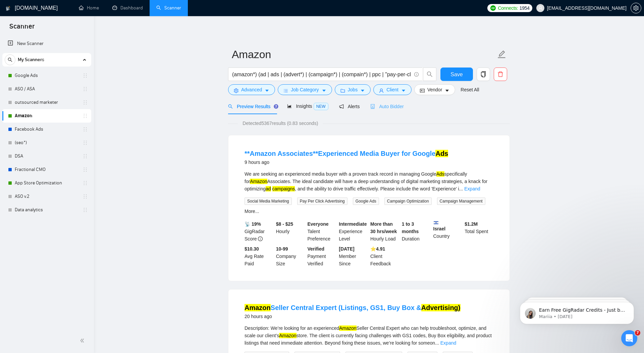 The height and width of the screenshot is (353, 644). What do you see at coordinates (268, 201) in the screenshot?
I see `span: Social Media Marketing` at bounding box center [268, 201].